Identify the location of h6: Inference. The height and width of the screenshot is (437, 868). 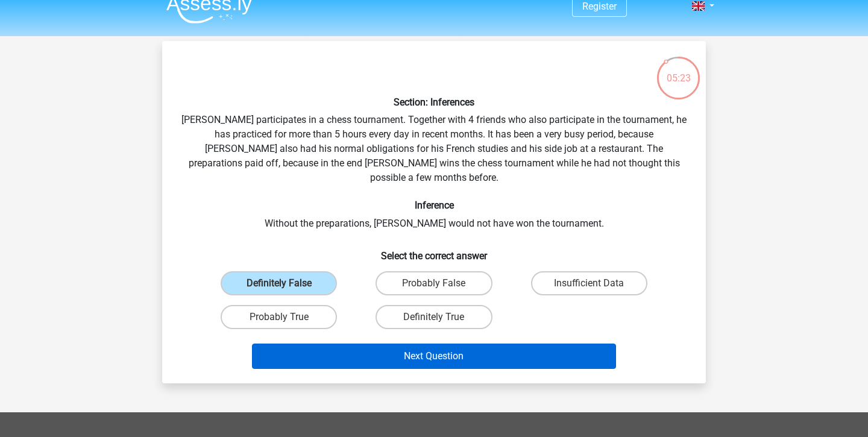
(434, 205).